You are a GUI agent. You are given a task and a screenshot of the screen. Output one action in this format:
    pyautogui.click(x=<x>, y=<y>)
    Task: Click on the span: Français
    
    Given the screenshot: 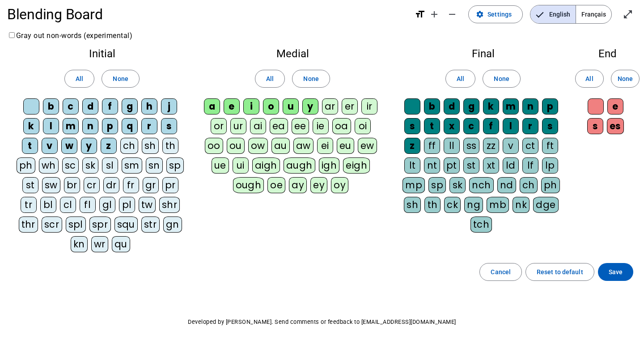 What is the action you would take?
    pyautogui.click(x=593, y=14)
    